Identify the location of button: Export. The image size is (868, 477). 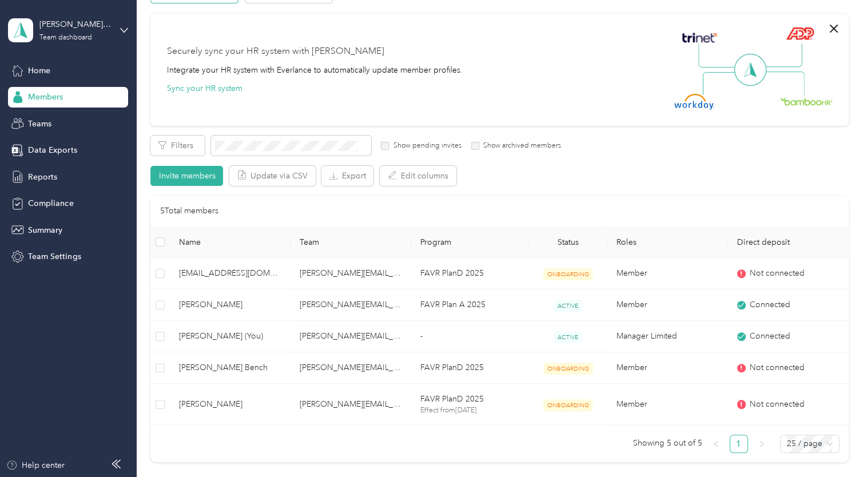
(347, 175).